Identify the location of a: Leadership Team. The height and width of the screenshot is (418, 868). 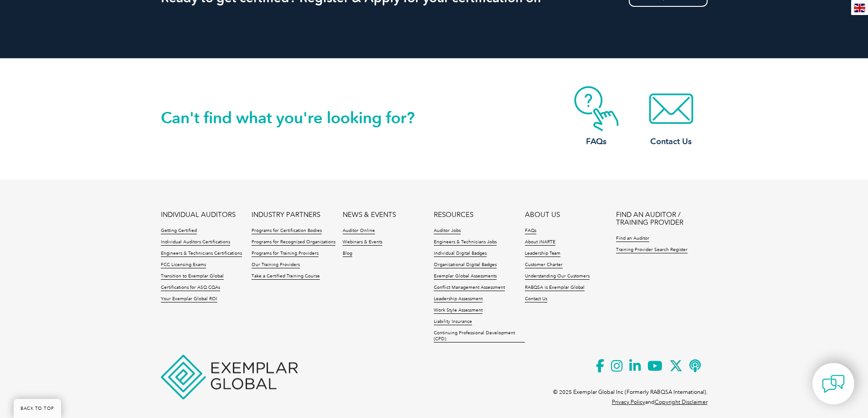
(542, 254).